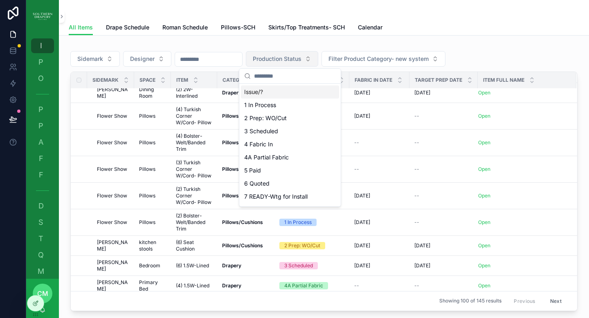 This screenshot has width=589, height=318. What do you see at coordinates (41, 206) in the screenshot?
I see `span: D` at bounding box center [41, 206].